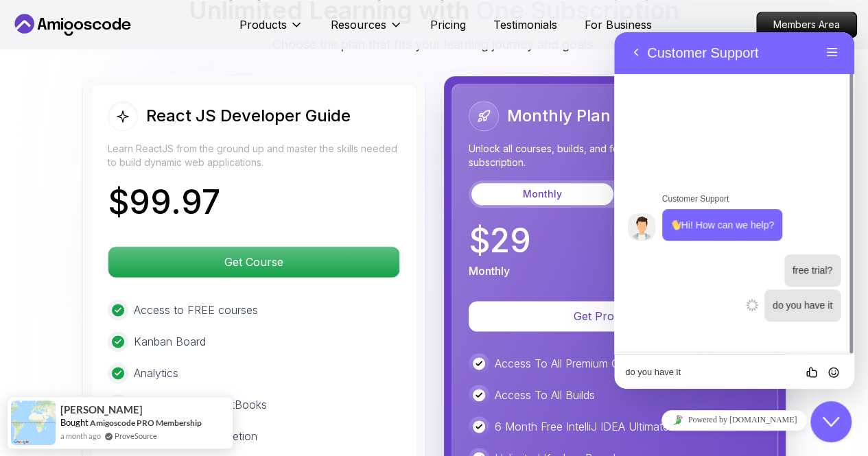 This screenshot has height=456, width=868. Describe the element at coordinates (218, 21) in the screenshot. I see `div: secondary` at that location.